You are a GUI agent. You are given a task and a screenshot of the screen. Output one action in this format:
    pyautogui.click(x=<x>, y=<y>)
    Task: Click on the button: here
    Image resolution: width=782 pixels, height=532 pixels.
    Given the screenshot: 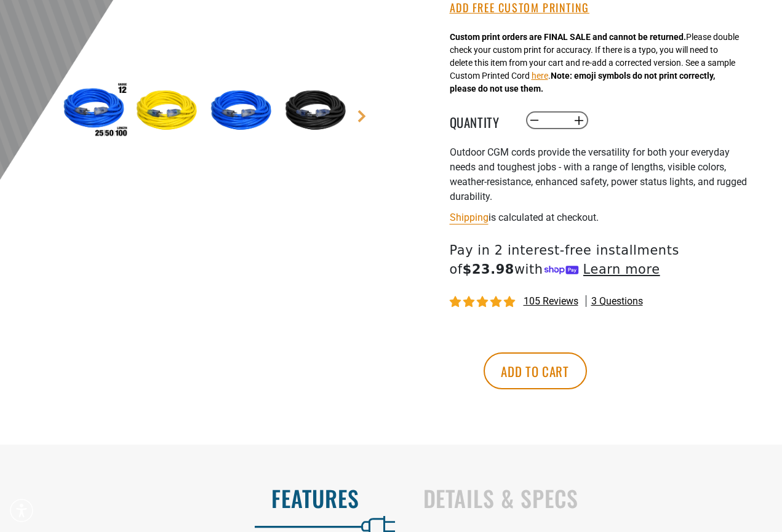 What is the action you would take?
    pyautogui.click(x=540, y=75)
    